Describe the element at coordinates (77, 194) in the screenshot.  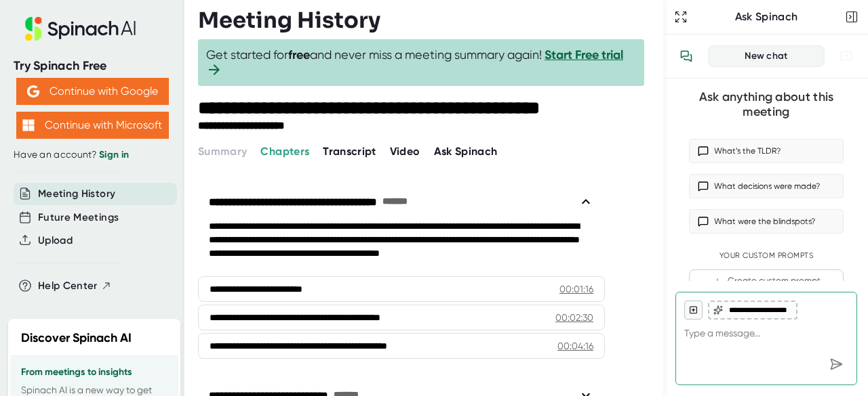
I see `span: Meeting History` at that location.